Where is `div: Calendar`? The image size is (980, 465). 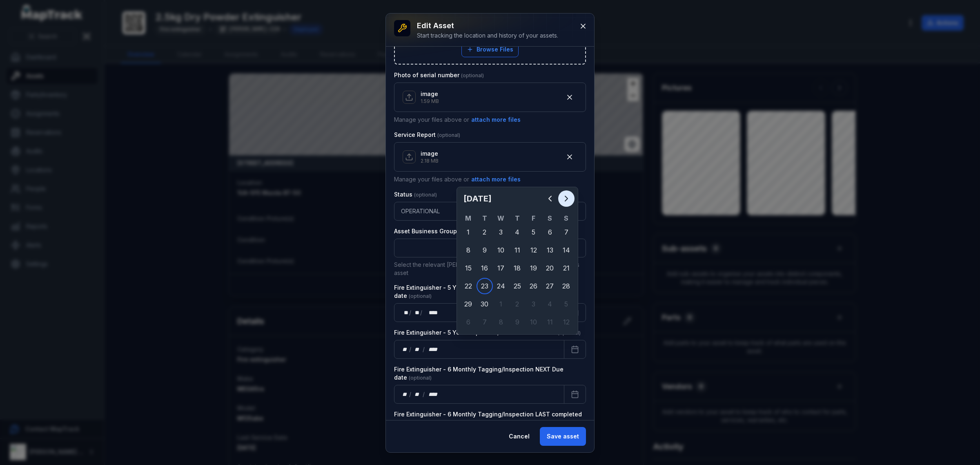 div: Calendar is located at coordinates (518, 260).